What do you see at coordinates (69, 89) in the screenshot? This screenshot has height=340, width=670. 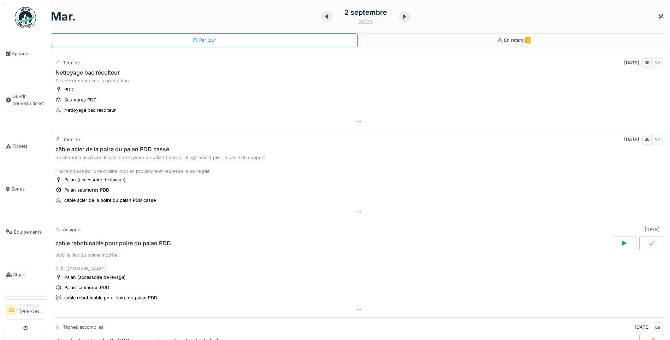 I see `div: PDD` at bounding box center [69, 89].